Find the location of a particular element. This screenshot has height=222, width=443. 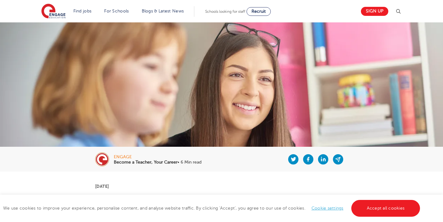

span: Recruit is located at coordinates (259, 11).